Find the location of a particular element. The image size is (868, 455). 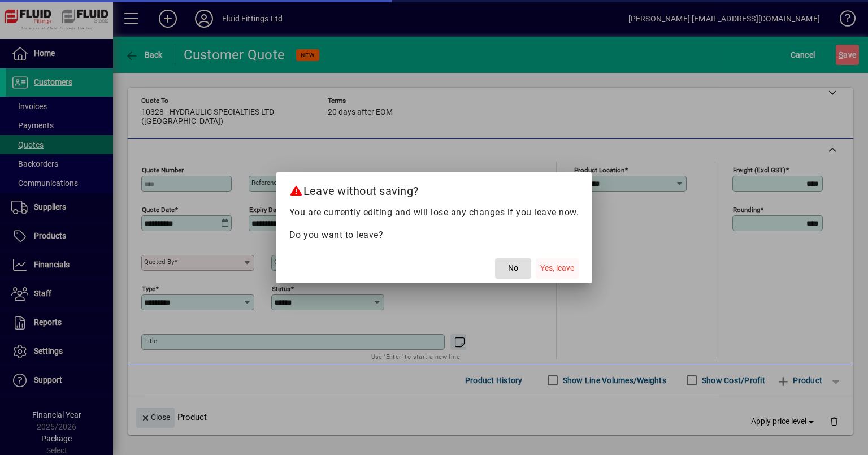

span: Yes, leave is located at coordinates (557, 268).